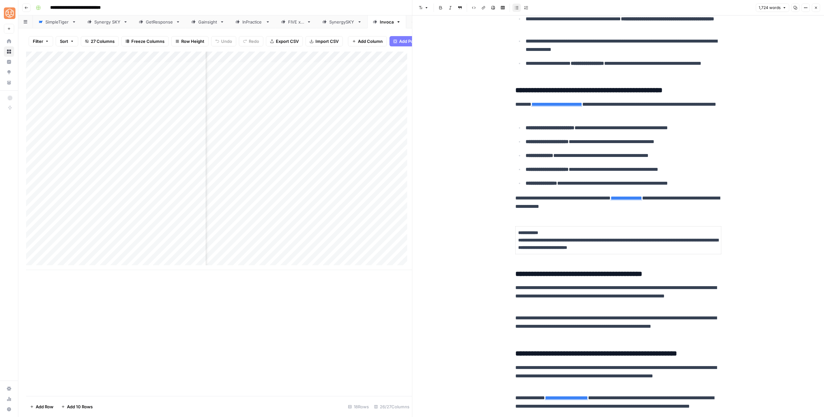 Image resolution: width=824 pixels, height=417 pixels. What do you see at coordinates (145, 41) in the screenshot?
I see `button: Freeze Columns` at bounding box center [145, 41].